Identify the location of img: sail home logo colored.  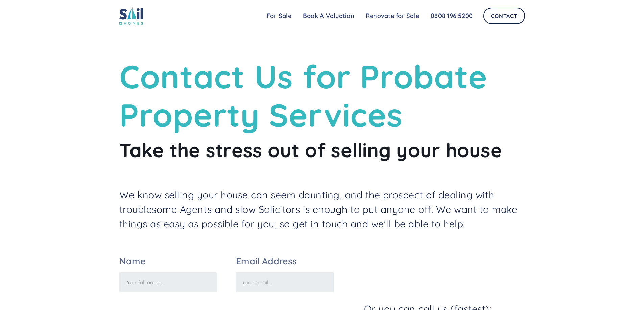
(131, 15).